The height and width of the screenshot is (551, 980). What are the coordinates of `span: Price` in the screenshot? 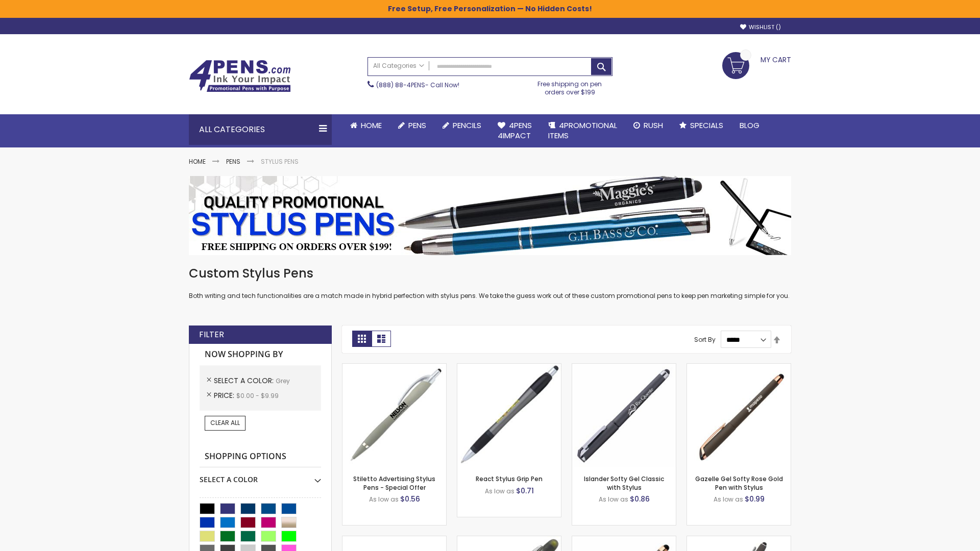 It's located at (225, 396).